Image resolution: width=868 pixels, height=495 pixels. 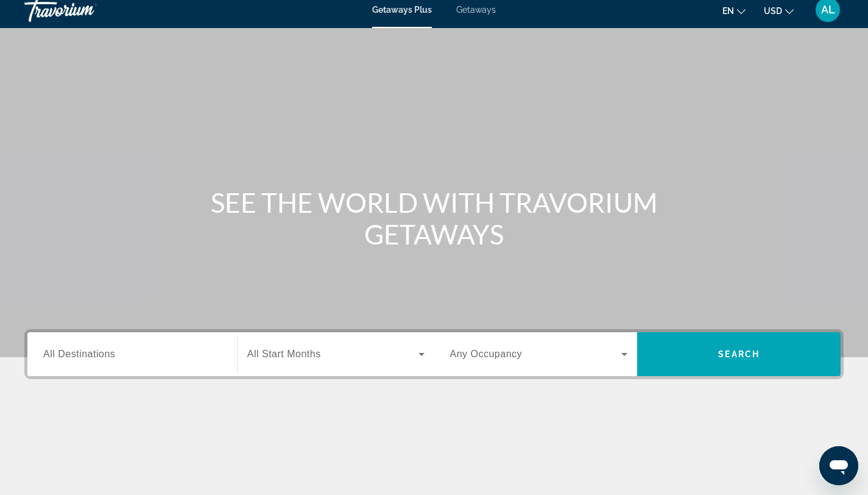 I want to click on span: Getaways Plus, so click(x=402, y=10).